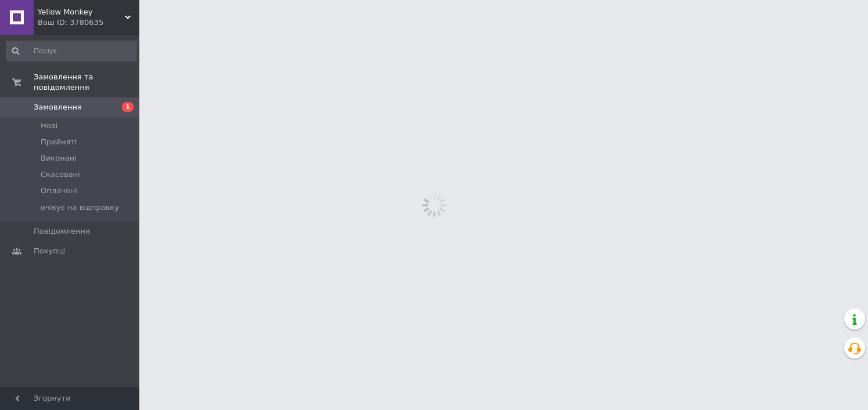 Image resolution: width=868 pixels, height=410 pixels. What do you see at coordinates (60, 175) in the screenshot?
I see `span: Скасовані` at bounding box center [60, 175].